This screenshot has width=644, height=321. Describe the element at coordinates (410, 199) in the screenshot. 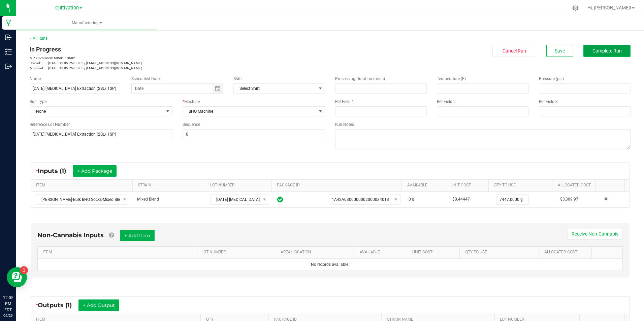

I see `span: 0` at that location.